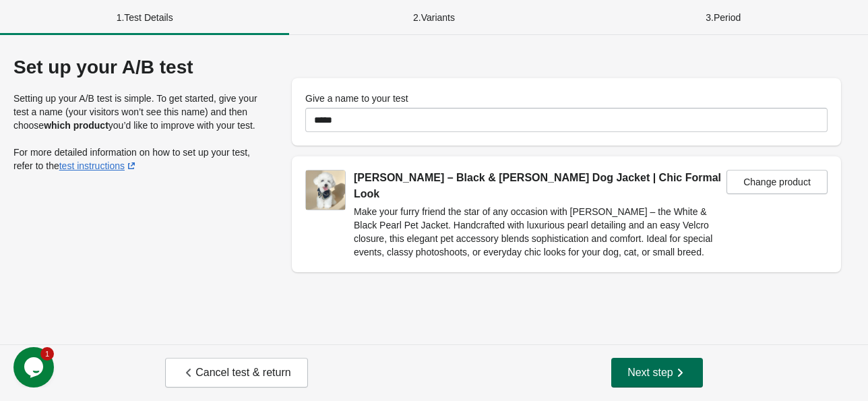 The width and height of the screenshot is (868, 401). Describe the element at coordinates (657, 373) in the screenshot. I see `span: Next step` at that location.